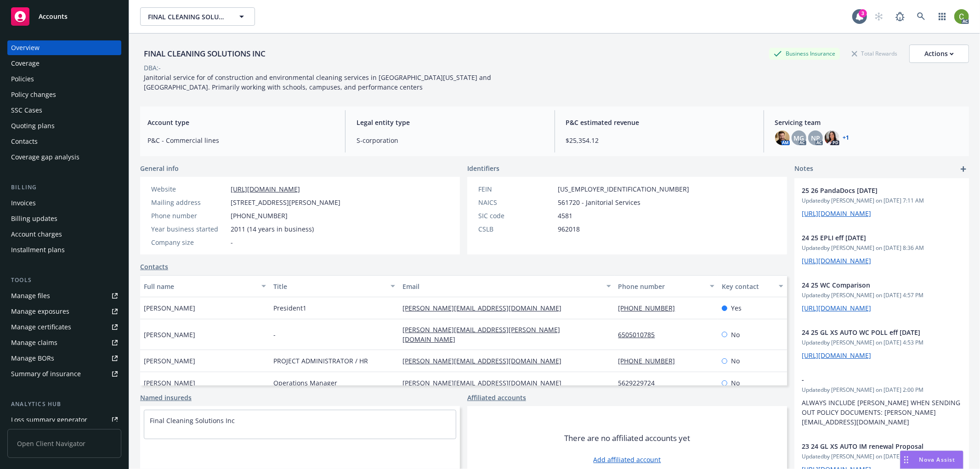 The image size is (980, 469). Describe the element at coordinates (33, 358) in the screenshot. I see `div: Manage BORs` at that location.